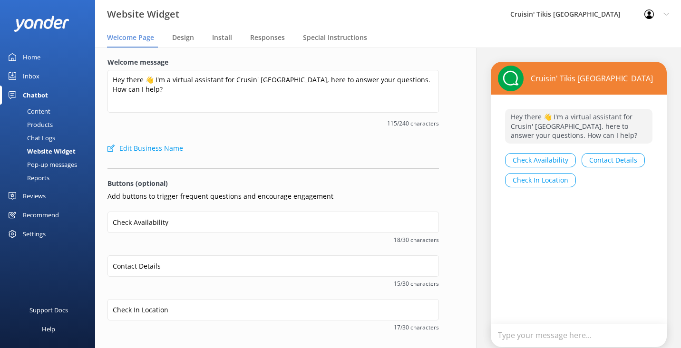 The image size is (681, 348). Describe the element at coordinates (41, 215) in the screenshot. I see `div: Recommend` at that location.